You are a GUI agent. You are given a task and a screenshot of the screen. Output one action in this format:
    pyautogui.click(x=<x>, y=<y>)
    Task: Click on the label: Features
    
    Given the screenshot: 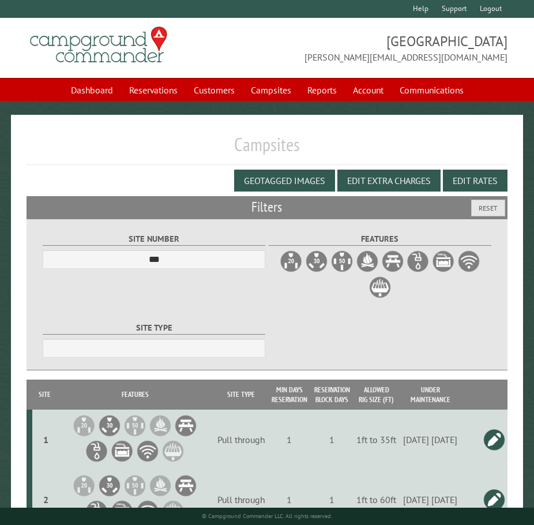 What is the action you would take?
    pyautogui.click(x=379, y=239)
    